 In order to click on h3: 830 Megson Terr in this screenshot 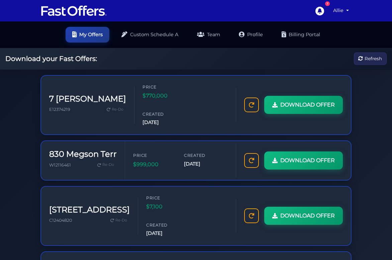, I will do `click(83, 154)`.